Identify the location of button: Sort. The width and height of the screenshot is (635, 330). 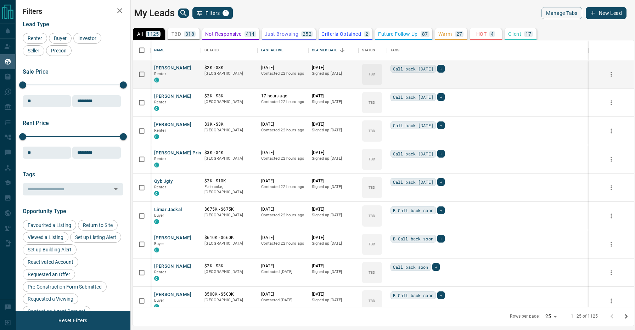
(342, 50).